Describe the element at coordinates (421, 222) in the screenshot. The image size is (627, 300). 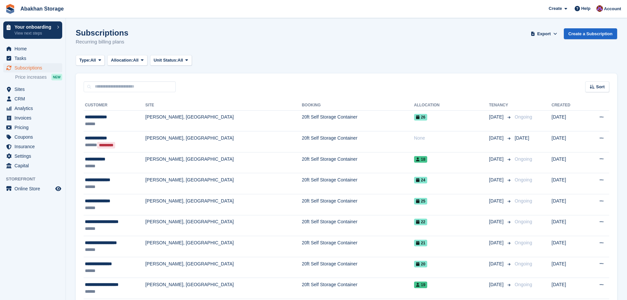
I see `span: 22` at that location.